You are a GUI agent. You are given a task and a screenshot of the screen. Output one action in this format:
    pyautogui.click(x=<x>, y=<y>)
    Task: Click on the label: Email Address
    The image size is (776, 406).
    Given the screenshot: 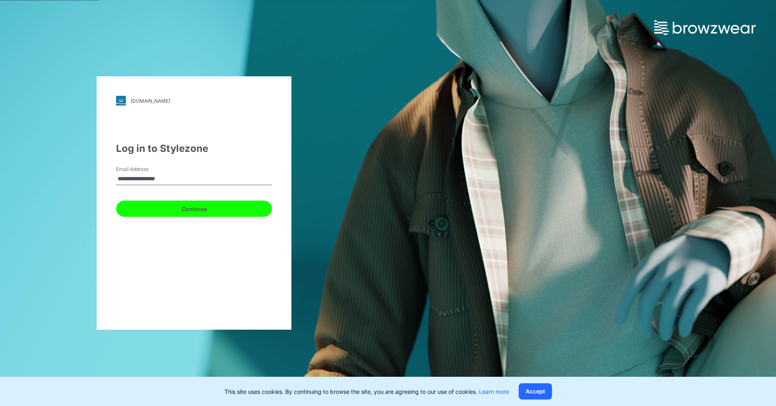 What is the action you would take?
    pyautogui.click(x=145, y=169)
    